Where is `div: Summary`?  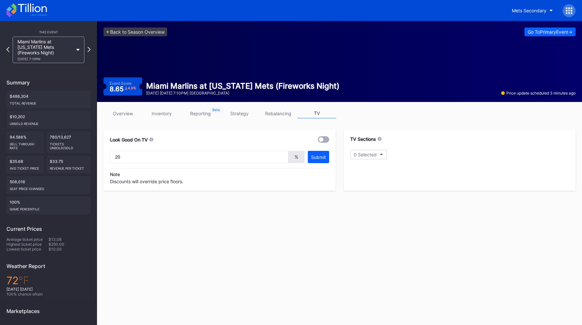
div: Summary is located at coordinates (48, 82).